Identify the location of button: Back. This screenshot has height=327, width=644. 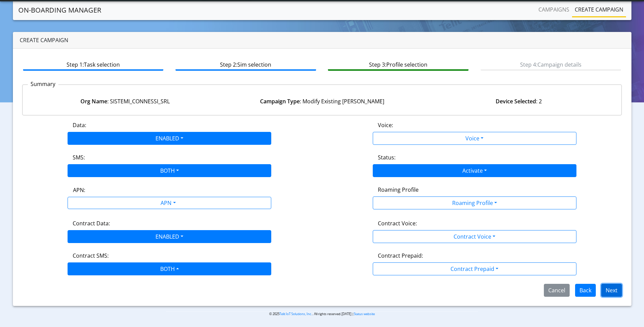
(586, 290).